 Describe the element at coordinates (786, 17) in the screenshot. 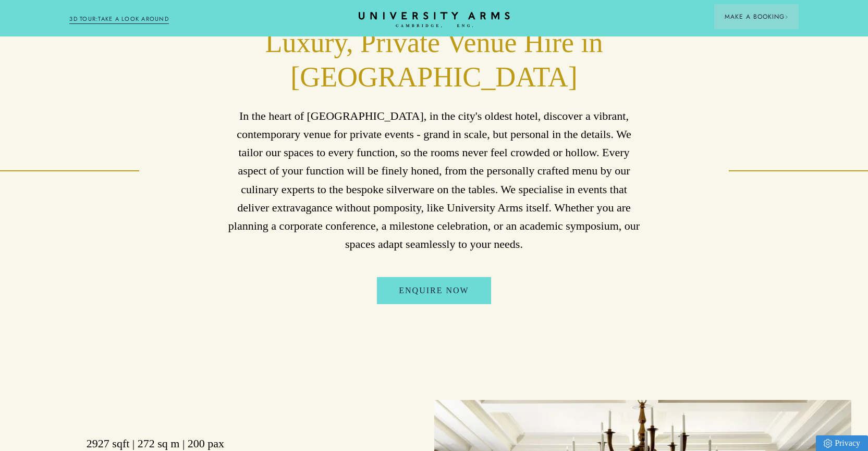

I see `img: Arrow icon` at that location.